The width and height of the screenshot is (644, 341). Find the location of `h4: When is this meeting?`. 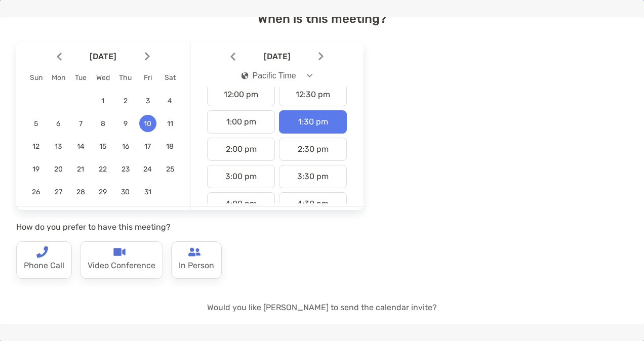

h4: When is this meeting? is located at coordinates (322, 18).